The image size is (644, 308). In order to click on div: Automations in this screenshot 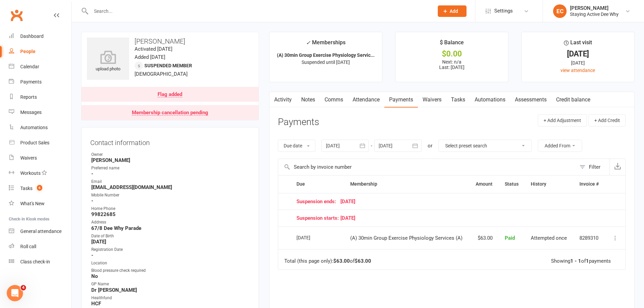, I will do `click(34, 128)`.